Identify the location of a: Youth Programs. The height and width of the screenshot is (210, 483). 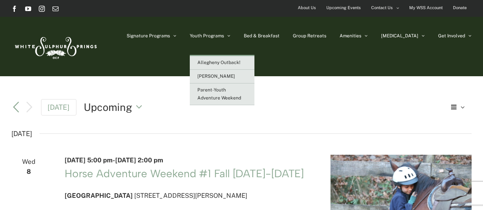
(210, 36).